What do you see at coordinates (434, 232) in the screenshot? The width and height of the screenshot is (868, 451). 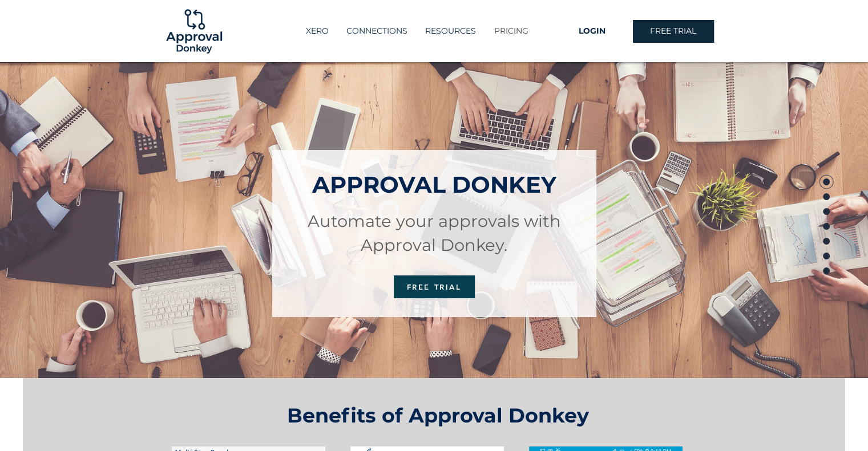 I see `span: Automate your approvals with Approval Donkey.` at bounding box center [434, 232].